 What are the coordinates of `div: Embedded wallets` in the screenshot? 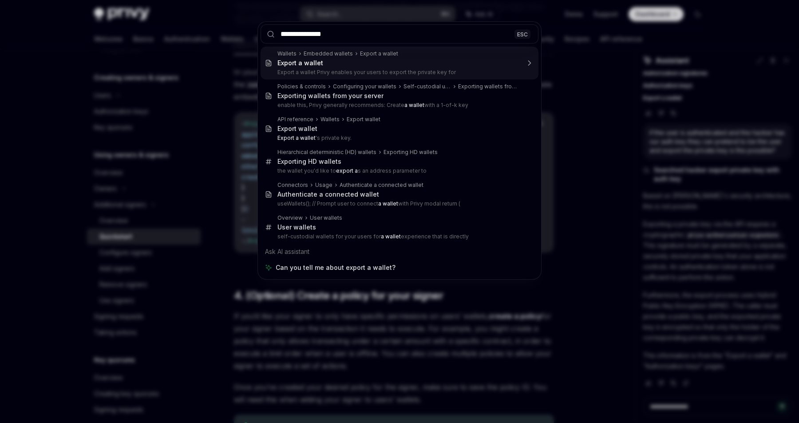 It's located at (328, 54).